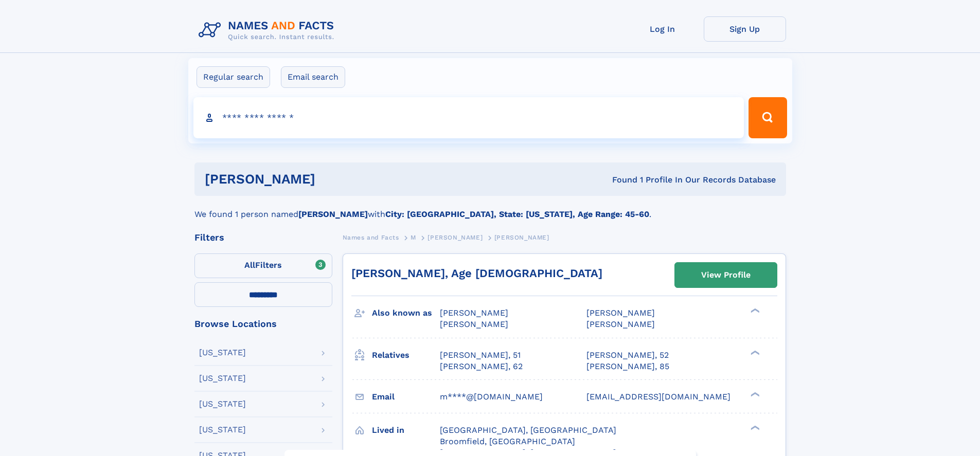 The width and height of the screenshot is (980, 456). Describe the element at coordinates (371, 237) in the screenshot. I see `a: Names and Facts` at that location.